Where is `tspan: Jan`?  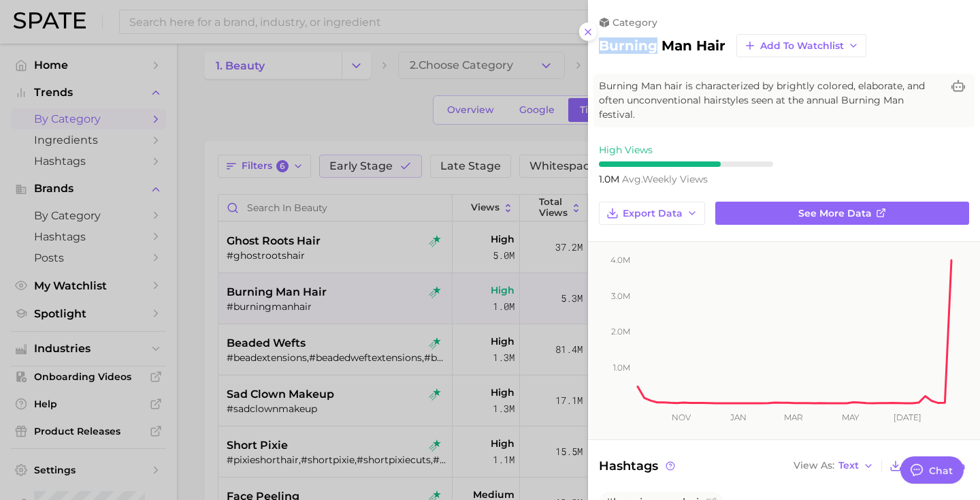 tspan: Jan is located at coordinates (738, 417).